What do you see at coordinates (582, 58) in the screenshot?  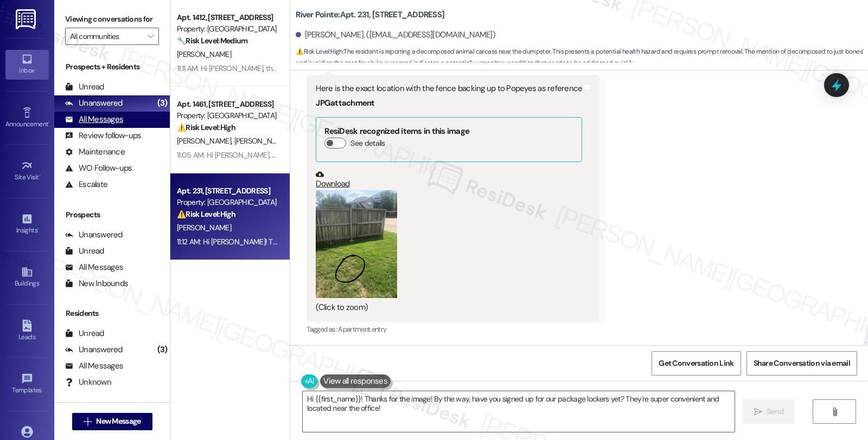 I see `span: : The resident is reporting a decomposed animal carcass near the dumpster. This presents a potent...` at bounding box center [582, 58].